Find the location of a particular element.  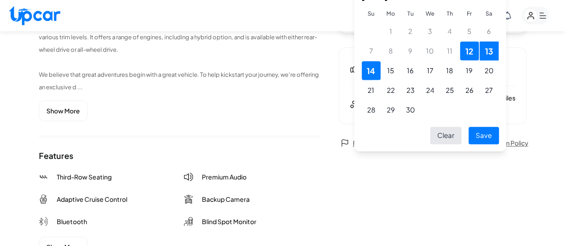

img: flag.svg is located at coordinates (345, 143).